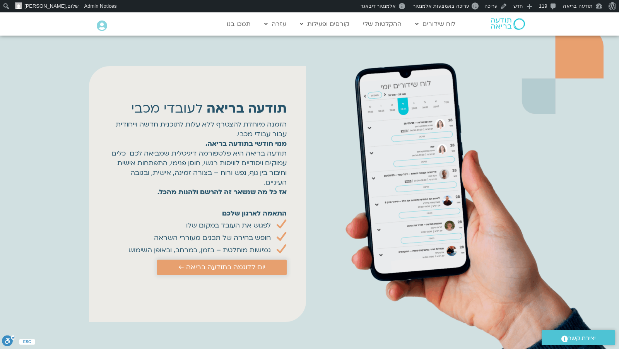 Image resolution: width=619 pixels, height=349 pixels. Describe the element at coordinates (222, 267) in the screenshot. I see `span: יום לדוגמה בתודעה בריאה ←` at that location.